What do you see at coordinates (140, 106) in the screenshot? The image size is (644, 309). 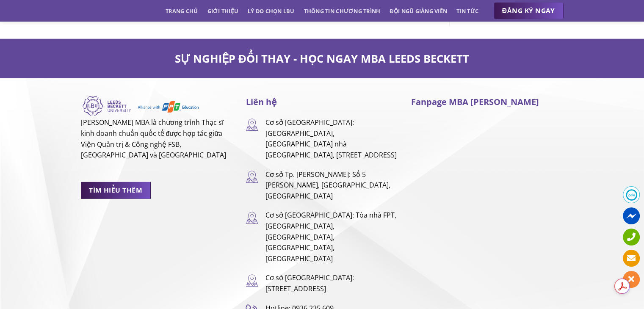 I see `img: Logo-LBU-FSB.svg` at bounding box center [140, 106].